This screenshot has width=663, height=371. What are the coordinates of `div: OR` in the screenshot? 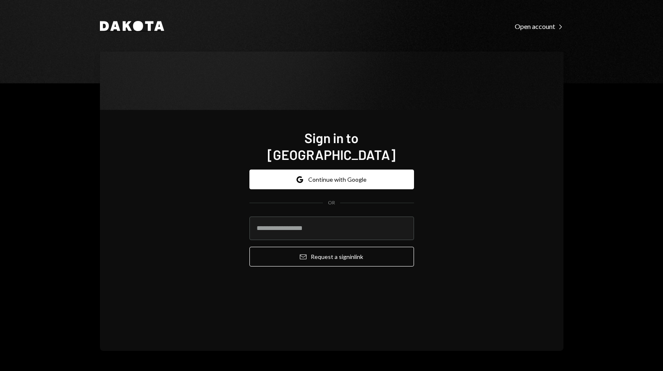 It's located at (331, 203).